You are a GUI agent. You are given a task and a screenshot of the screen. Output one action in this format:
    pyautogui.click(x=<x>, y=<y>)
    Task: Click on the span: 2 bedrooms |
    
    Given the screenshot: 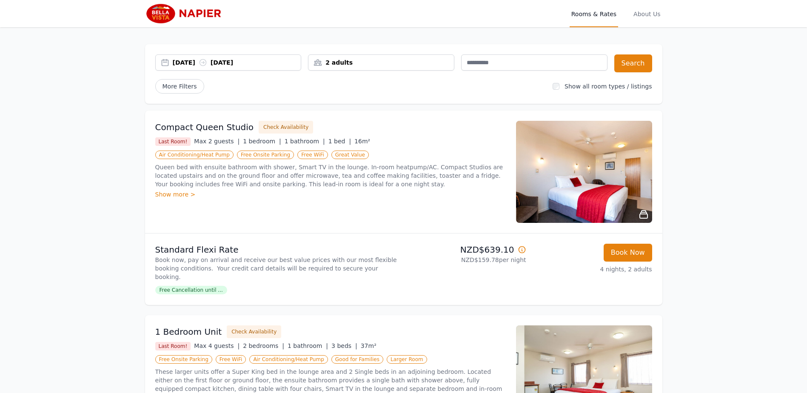 What is the action you would take?
    pyautogui.click(x=263, y=346)
    